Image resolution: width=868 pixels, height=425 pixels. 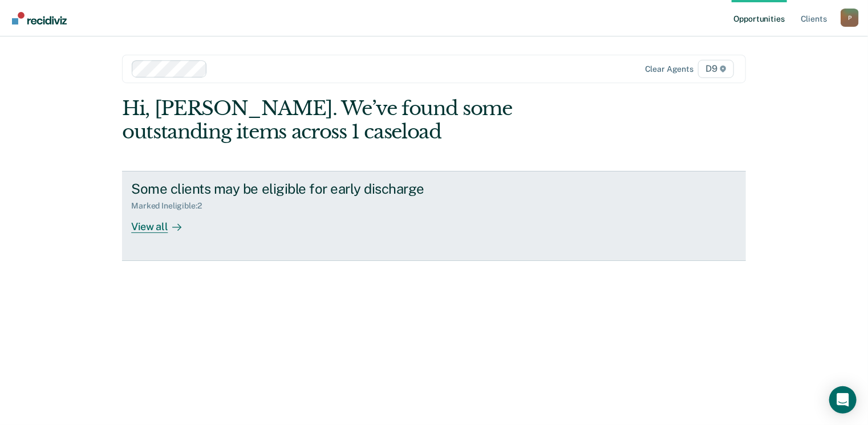 I want to click on a: Some clients may be eligible for early dischargeMarked Ineligible:2View all, so click(x=434, y=216).